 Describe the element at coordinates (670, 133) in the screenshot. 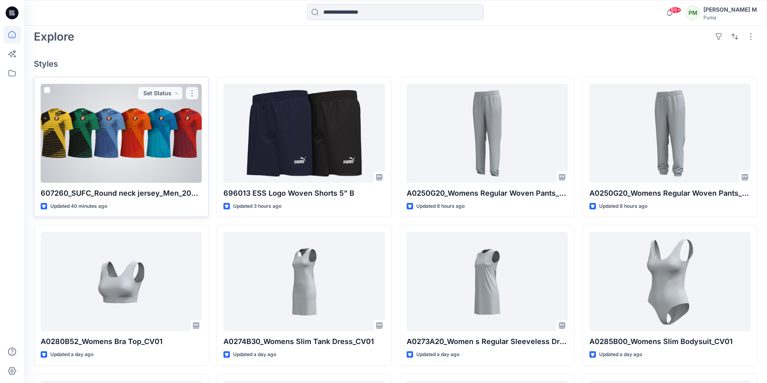

I see `a: A0250G20_Womens Regular Woven Pants_Mid Waist_Closed Cuff_CV01` at that location.